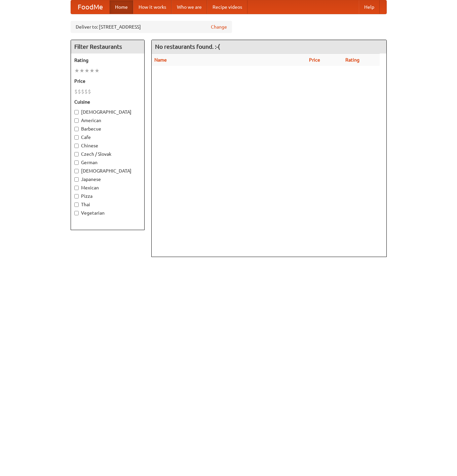 The height and width of the screenshot is (476, 457). Describe the element at coordinates (108, 60) in the screenshot. I see `h5: Rating` at that location.